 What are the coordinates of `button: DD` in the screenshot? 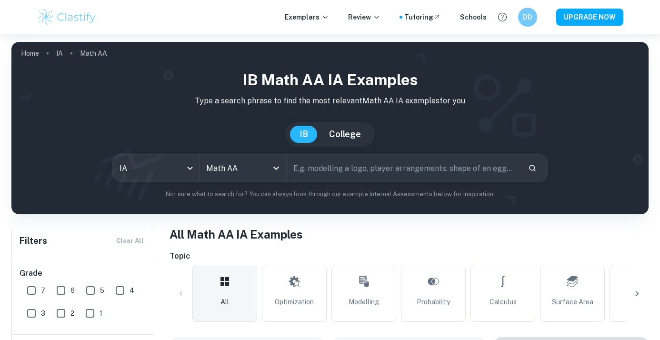 It's located at (528, 17).